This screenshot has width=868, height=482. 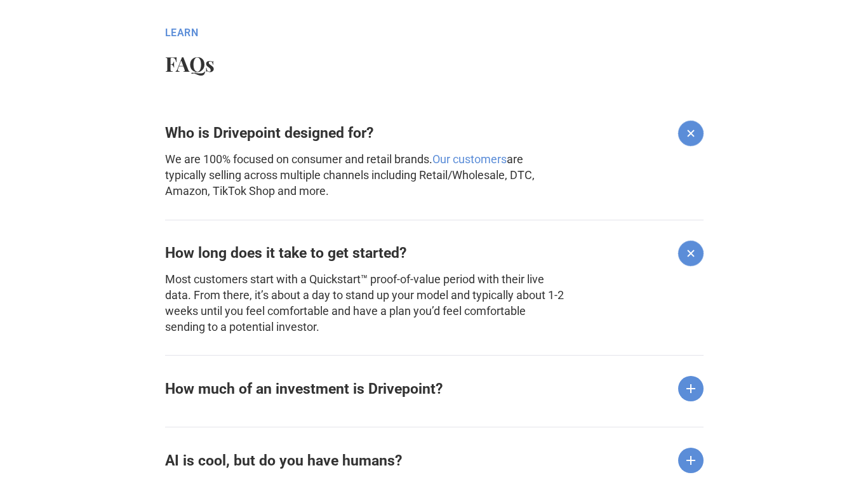 I want to click on strong: AI is cool, but do you have humans?, so click(x=283, y=461).